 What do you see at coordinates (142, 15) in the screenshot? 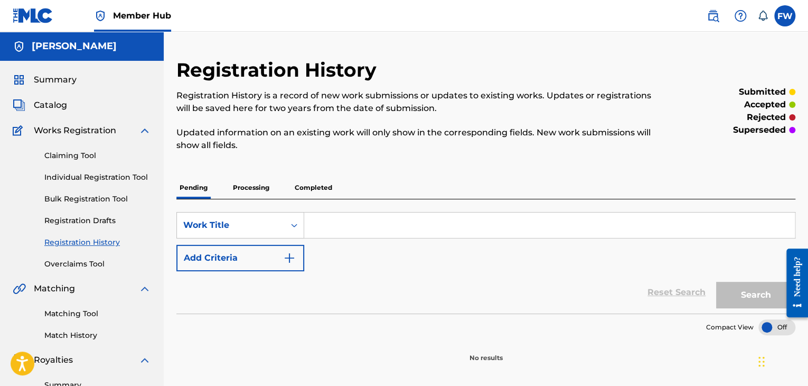
I see `span: Member Hub` at bounding box center [142, 15].